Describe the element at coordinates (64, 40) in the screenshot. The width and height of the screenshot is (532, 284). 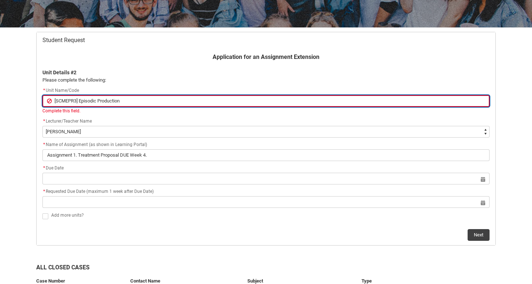
I see `span: Student Request` at that location.